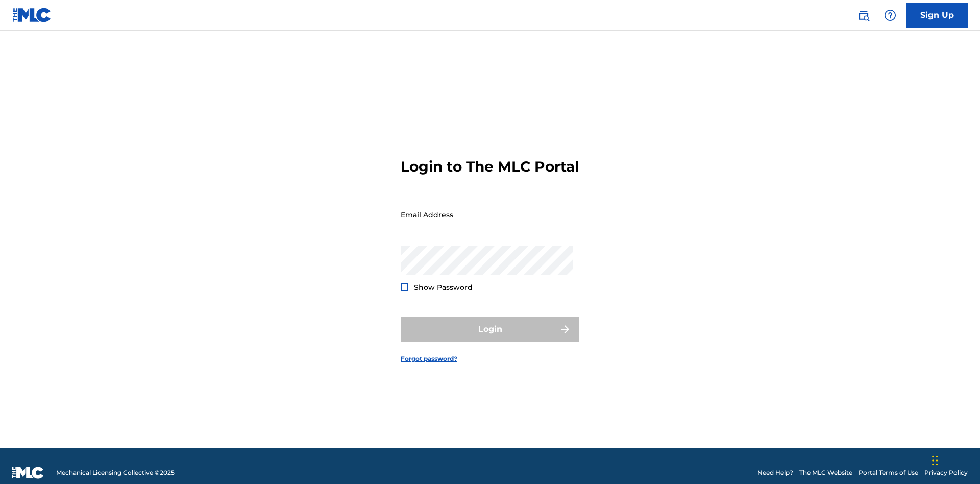 The width and height of the screenshot is (980, 484). What do you see at coordinates (775, 473) in the screenshot?
I see `a: Need Help?` at bounding box center [775, 473].